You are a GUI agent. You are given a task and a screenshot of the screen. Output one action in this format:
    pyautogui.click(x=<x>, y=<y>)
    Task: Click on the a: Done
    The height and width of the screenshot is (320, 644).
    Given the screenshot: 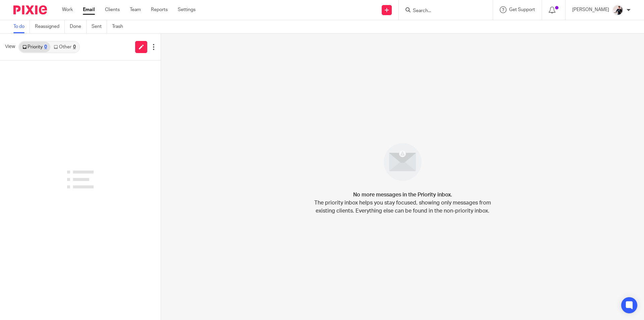 What is the action you would take?
    pyautogui.click(x=78, y=26)
    